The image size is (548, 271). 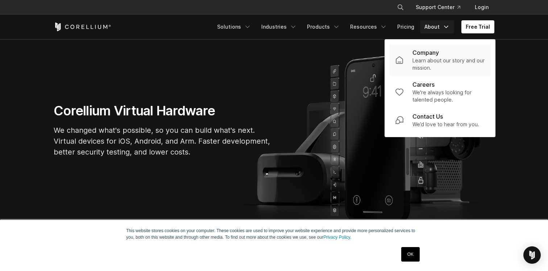 I want to click on a: Products, so click(x=323, y=27).